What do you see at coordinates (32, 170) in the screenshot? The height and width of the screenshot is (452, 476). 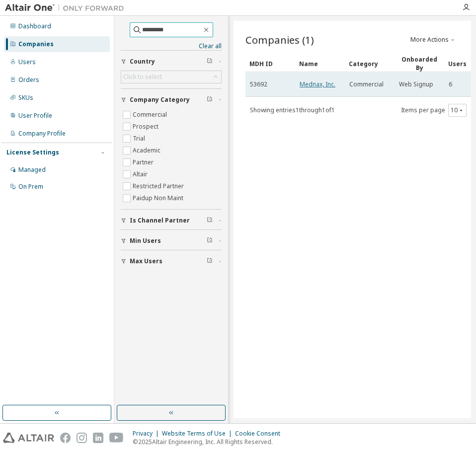 I see `div: Managed` at bounding box center [32, 170].